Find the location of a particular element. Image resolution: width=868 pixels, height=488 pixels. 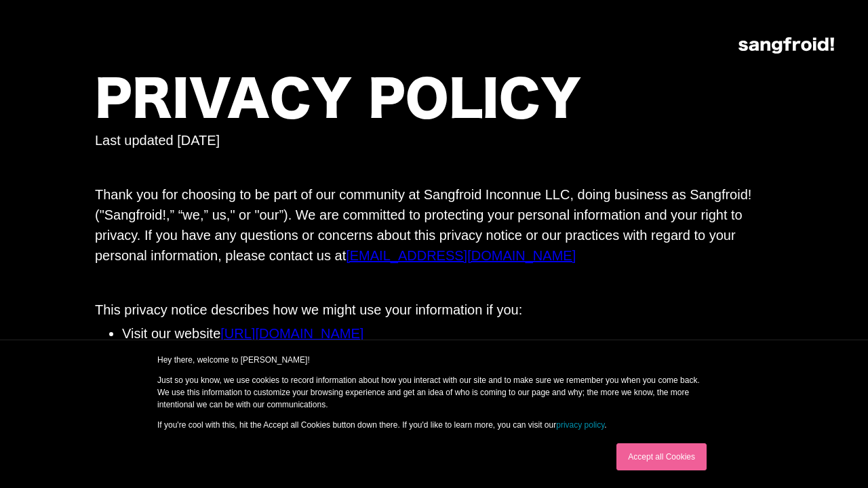

li: Visit our website is located at coordinates (448, 334).